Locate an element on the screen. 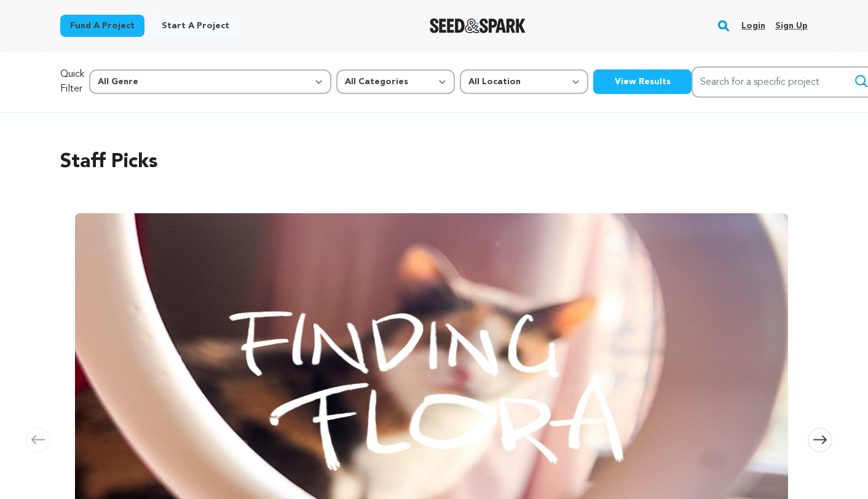 This screenshot has height=499, width=868. p: Quick Filter is located at coordinates (72, 82).